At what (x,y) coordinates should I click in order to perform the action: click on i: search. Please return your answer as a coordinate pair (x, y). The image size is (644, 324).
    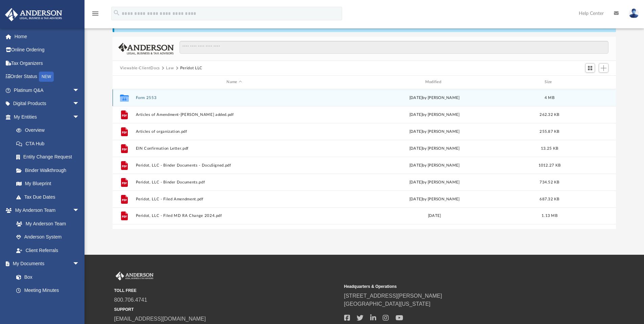
    Looking at the image, I should click on (116, 13).